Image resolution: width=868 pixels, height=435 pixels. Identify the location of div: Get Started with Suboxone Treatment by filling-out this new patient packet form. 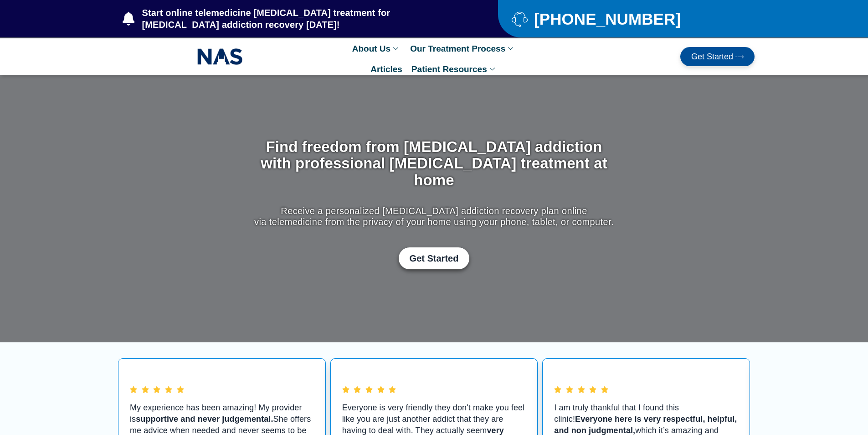
(434, 258).